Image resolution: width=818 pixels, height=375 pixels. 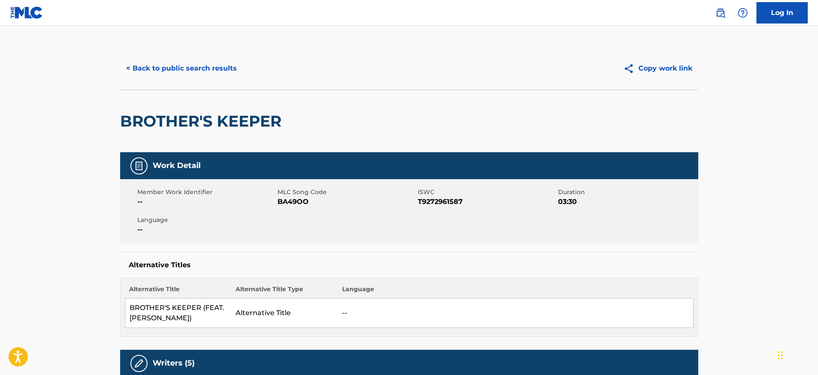 What do you see at coordinates (139, 364) in the screenshot?
I see `img: Writers` at bounding box center [139, 364].